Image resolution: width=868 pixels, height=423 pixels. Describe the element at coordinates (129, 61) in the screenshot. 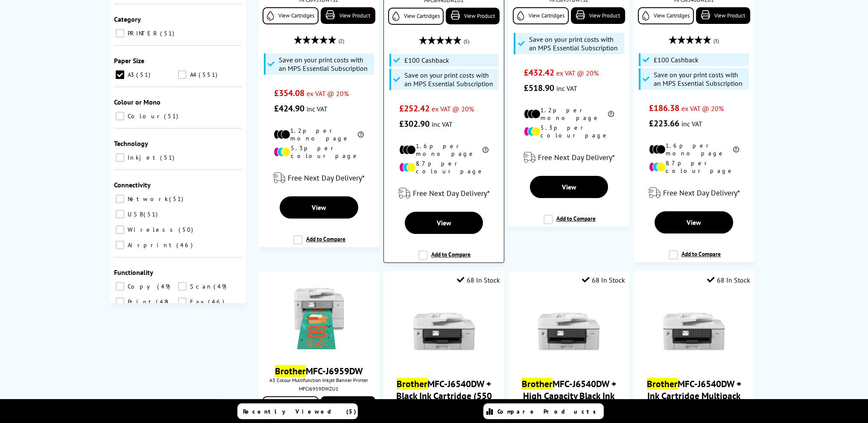

I see `span: Paper Size` at that location.